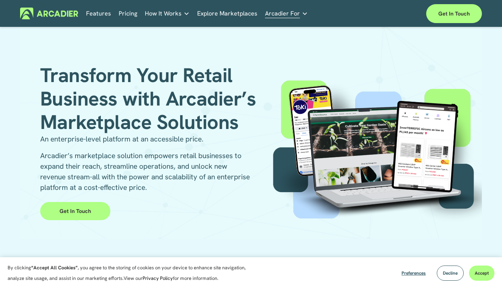 This screenshot has width=502, height=289. What do you see at coordinates (163, 14) in the screenshot?
I see `span: How It Works` at bounding box center [163, 14].